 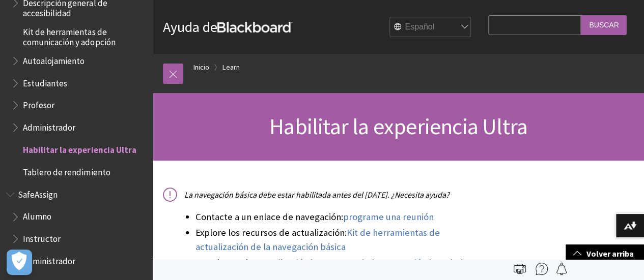 I want to click on a: Volver arriba, so click(x=604, y=254).